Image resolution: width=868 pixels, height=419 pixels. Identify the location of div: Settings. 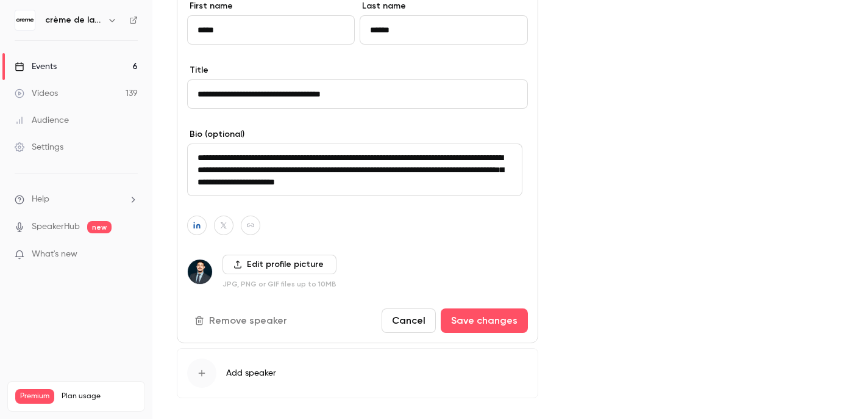
(39, 147).